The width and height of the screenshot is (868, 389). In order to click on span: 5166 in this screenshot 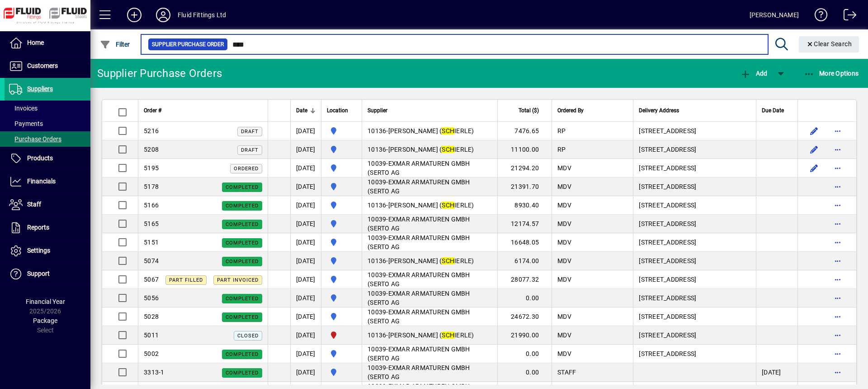, I will do `click(151, 205)`.